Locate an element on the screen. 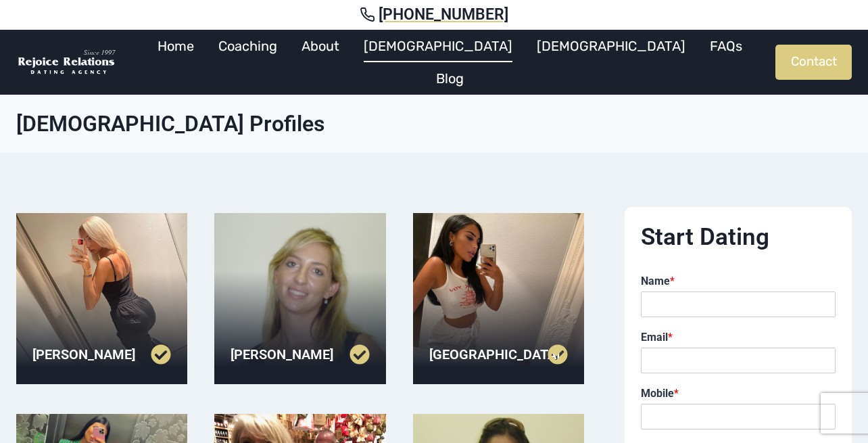 The height and width of the screenshot is (443, 868). label: Mobile is located at coordinates (738, 394).